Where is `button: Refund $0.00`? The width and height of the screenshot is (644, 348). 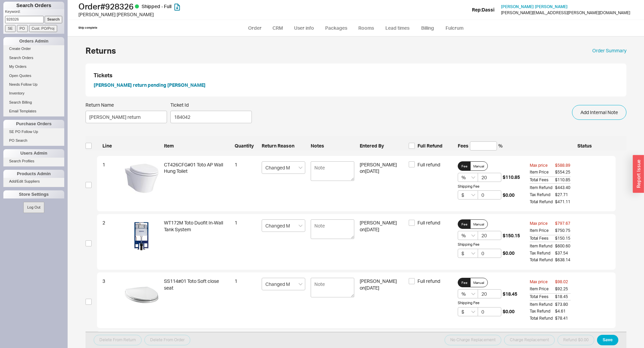
button: Refund $0.00 is located at coordinates (576, 340).